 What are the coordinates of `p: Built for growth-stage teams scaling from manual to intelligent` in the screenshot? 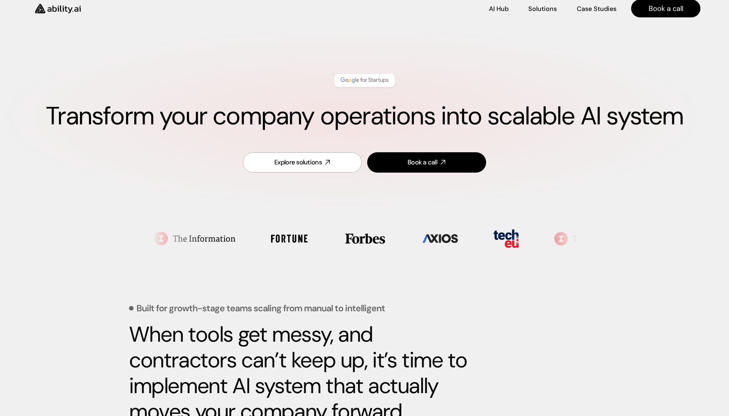 It's located at (261, 308).